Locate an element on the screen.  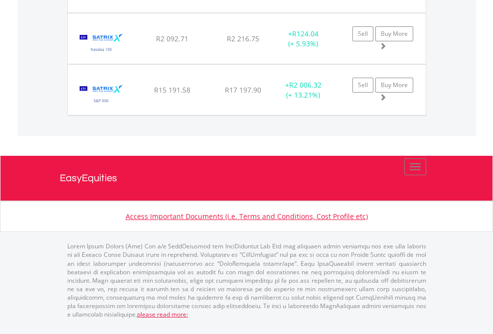
p: Lorem Ipsum Dolors (Ame) Con a/e SeddOeiusmod tem InciDiduntut Lab Etd mag aliquaen admin veniamq... is located at coordinates (247, 280).